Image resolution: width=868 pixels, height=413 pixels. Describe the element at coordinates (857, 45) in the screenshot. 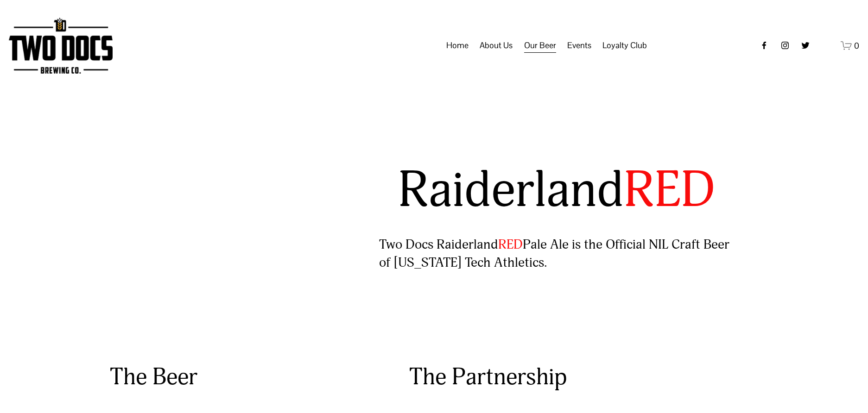

I see `span: 0` at that location.